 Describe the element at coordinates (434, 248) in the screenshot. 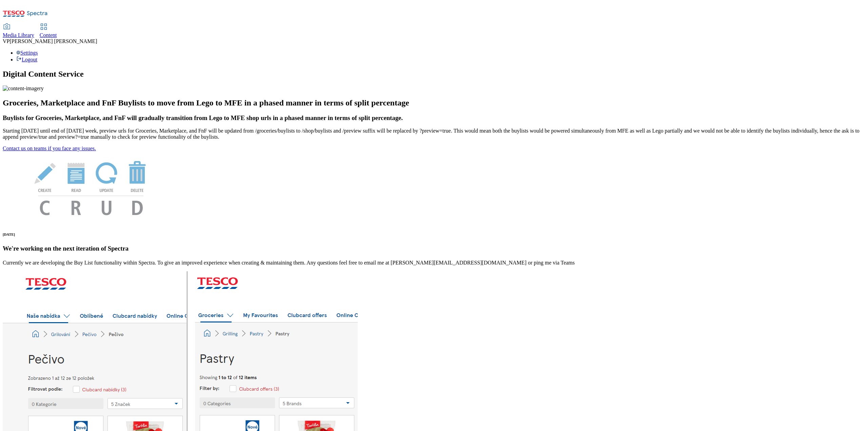

I see `h3: We're working on the next iteration of Spectra` at that location.